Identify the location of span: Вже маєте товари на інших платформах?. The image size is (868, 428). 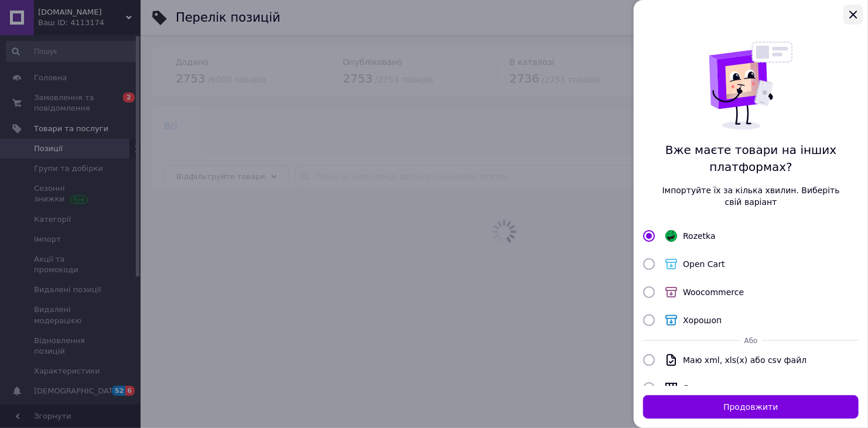
(751, 158).